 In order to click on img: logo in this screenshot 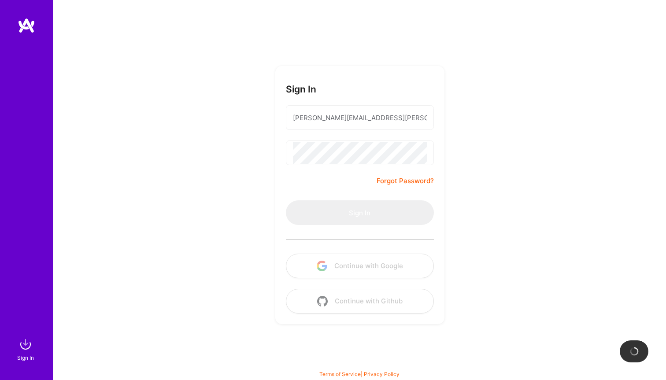, I will do `click(26, 26)`.